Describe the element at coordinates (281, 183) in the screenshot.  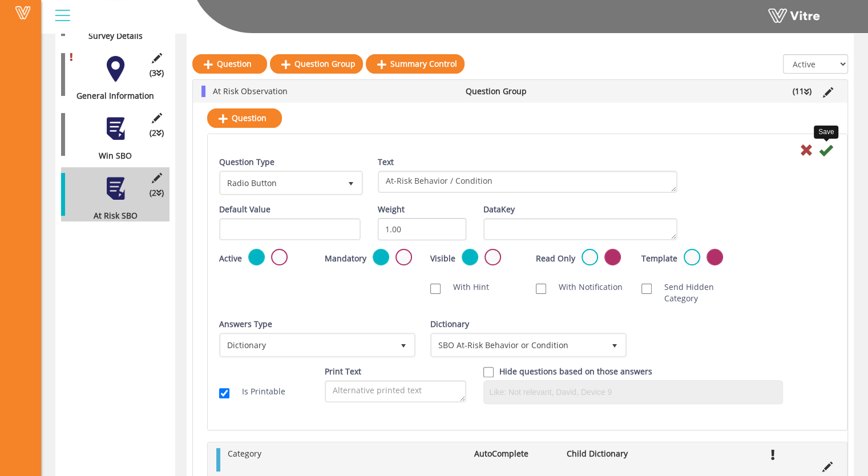
I see `span: Radio Button` at that location.